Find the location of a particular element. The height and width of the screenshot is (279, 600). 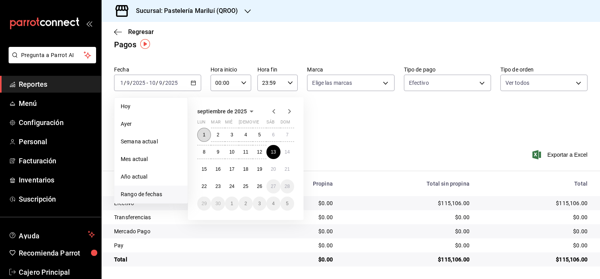

button: 3 de septiembre de 2025 is located at coordinates (231, 135).